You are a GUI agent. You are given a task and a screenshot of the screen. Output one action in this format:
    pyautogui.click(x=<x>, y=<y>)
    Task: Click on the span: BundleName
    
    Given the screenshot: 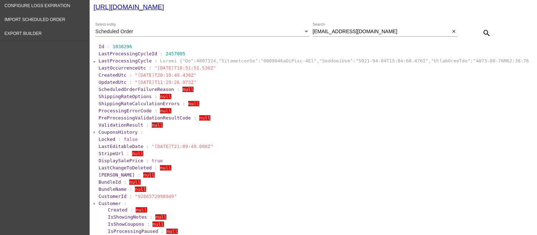 What is the action you would take?
    pyautogui.click(x=113, y=189)
    